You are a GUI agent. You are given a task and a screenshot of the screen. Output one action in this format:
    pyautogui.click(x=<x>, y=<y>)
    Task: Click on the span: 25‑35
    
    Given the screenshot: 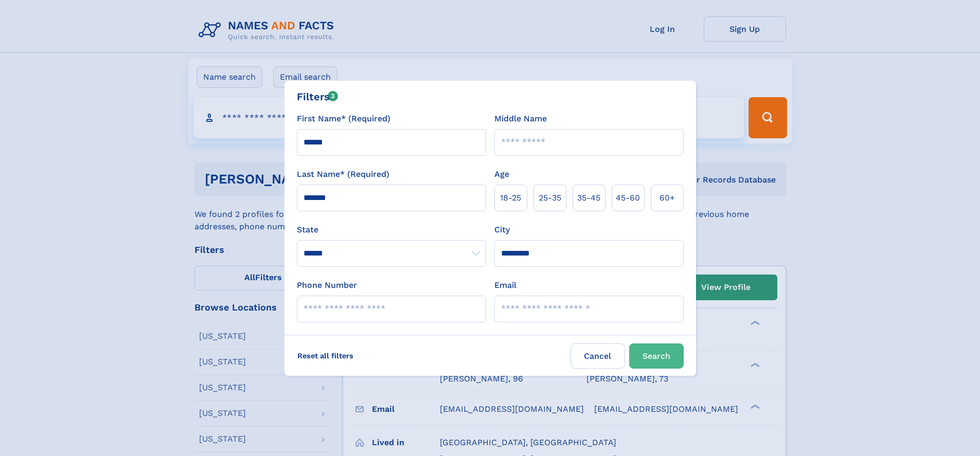 What is the action you would take?
    pyautogui.click(x=549, y=198)
    